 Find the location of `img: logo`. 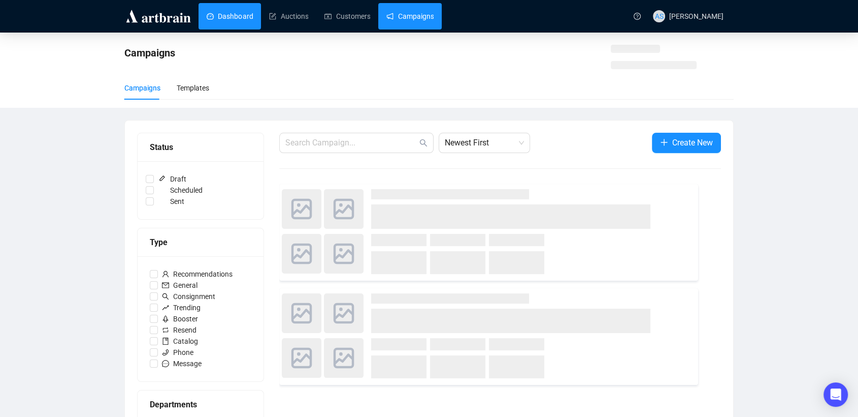

img: logo is located at coordinates (158, 16).